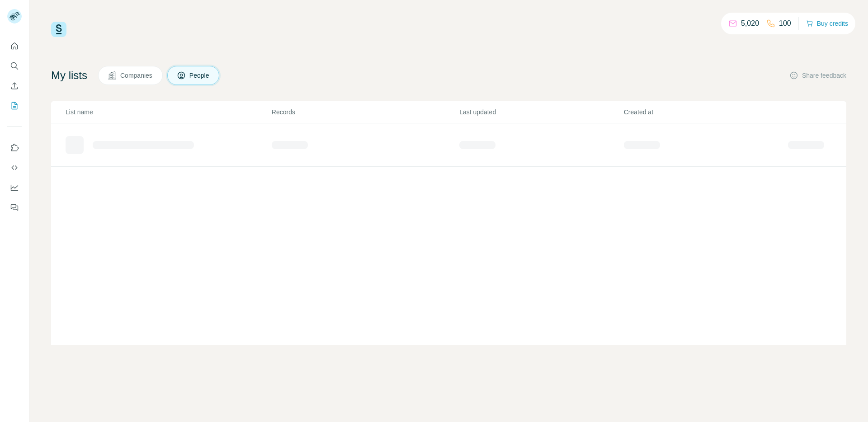 This screenshot has width=868, height=422. Describe the element at coordinates (200, 75) in the screenshot. I see `span: People` at that location.